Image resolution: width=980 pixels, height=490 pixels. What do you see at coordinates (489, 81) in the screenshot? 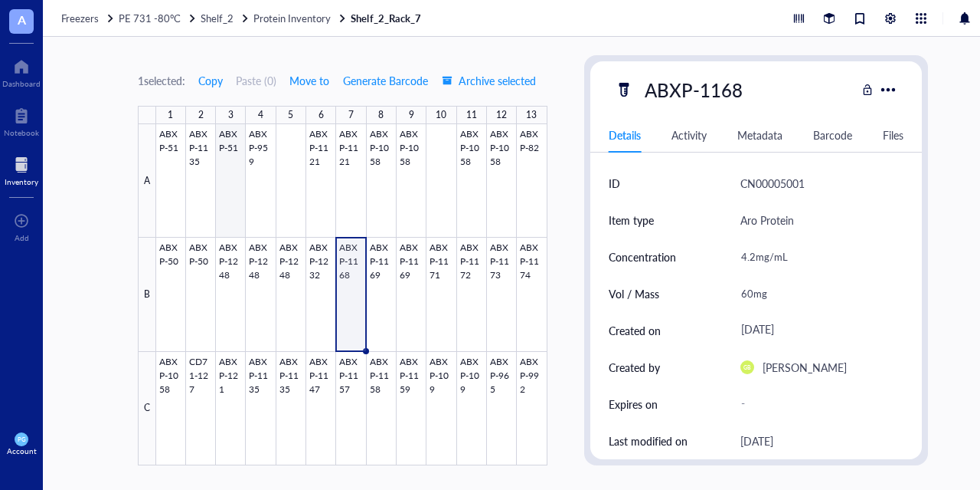
I see `button: Archive selected` at bounding box center [489, 81].